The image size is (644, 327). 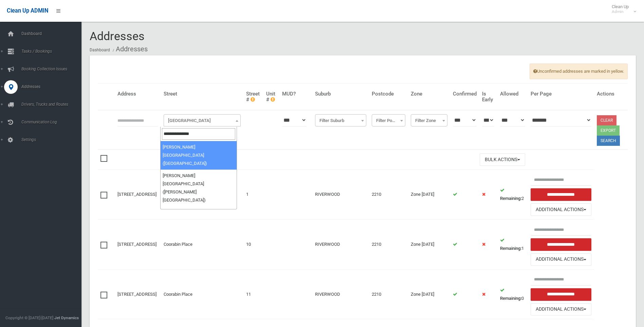 I want to click on strong: Jet Dynamics, so click(x=66, y=317).